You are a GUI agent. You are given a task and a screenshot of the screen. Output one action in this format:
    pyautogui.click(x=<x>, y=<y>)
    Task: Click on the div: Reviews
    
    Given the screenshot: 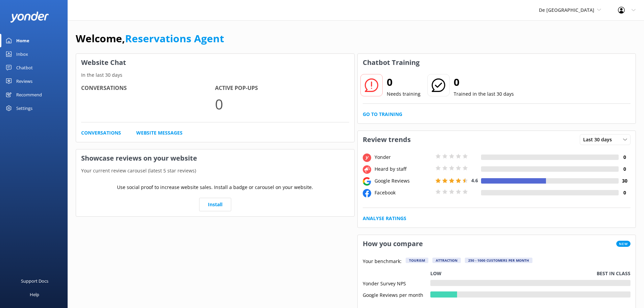 What is the action you would take?
    pyautogui.click(x=24, y=82)
    